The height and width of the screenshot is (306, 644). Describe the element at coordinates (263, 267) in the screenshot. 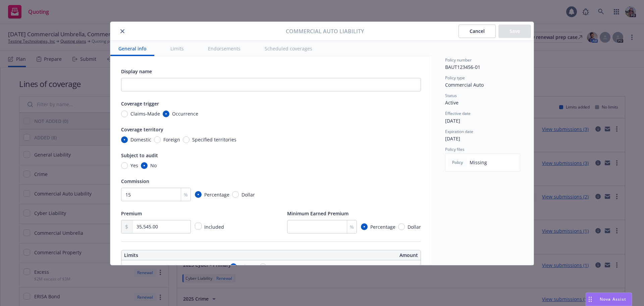

I see `input: Excess` at that location.